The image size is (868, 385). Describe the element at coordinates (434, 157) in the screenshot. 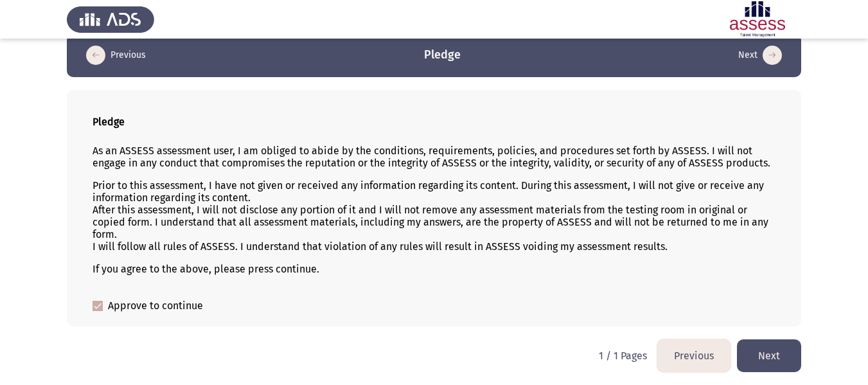

I see `p: As an ASSESS assessment user, I am obliged to abide by the conditions, requirements, policies, an...` at that location.